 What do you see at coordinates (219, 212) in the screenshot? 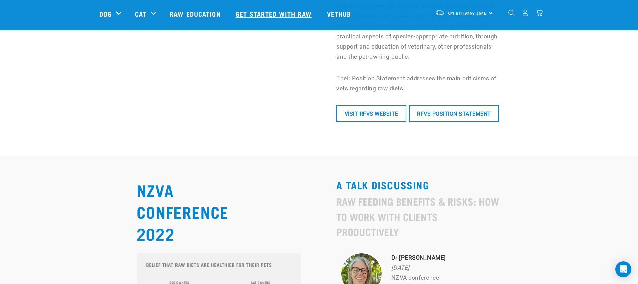
I see `h2: NZVA CONFERENCE 2022` at bounding box center [219, 212].